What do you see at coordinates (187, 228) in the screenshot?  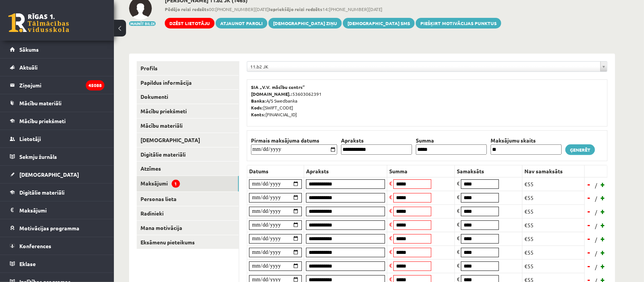 I see `a: Mana motivācija` at bounding box center [187, 228].